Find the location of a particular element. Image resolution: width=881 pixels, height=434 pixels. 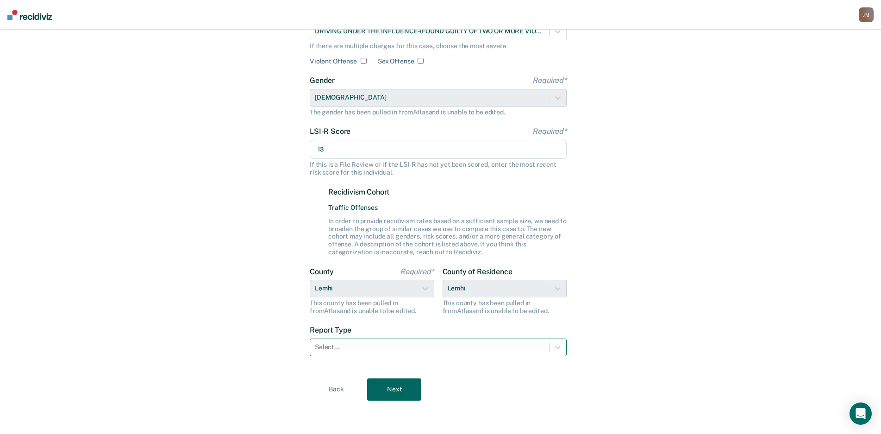

button: Back is located at coordinates (336, 390).